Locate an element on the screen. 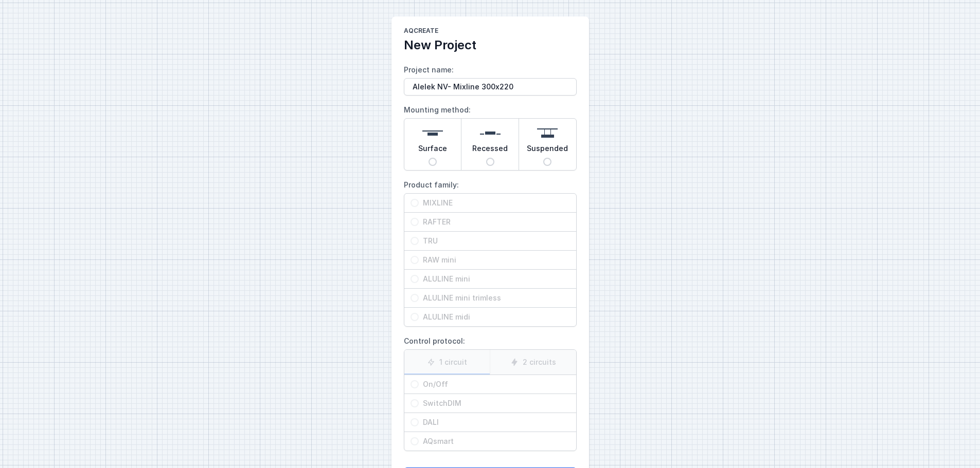  label: Product family: is located at coordinates (490, 252).